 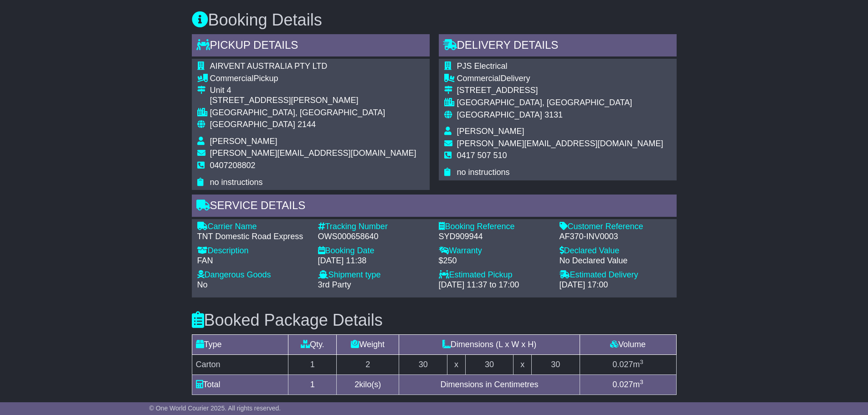 What do you see at coordinates (233, 166) in the screenshot?
I see `span: 0407208802` at bounding box center [233, 166].